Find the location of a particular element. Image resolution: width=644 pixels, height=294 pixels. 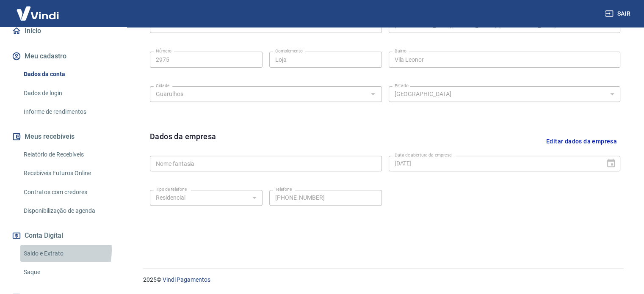

button: Sair is located at coordinates (618, 14).